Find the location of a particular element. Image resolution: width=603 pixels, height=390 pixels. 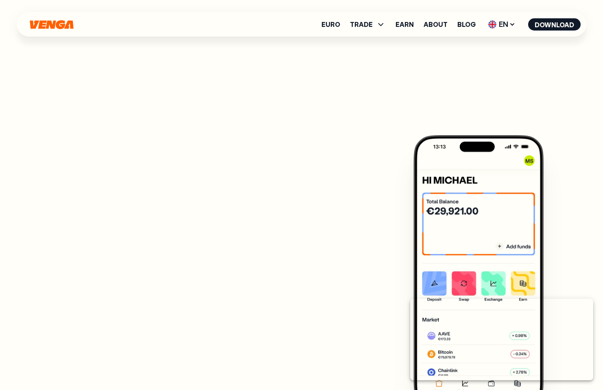

a: About is located at coordinates (435, 24).